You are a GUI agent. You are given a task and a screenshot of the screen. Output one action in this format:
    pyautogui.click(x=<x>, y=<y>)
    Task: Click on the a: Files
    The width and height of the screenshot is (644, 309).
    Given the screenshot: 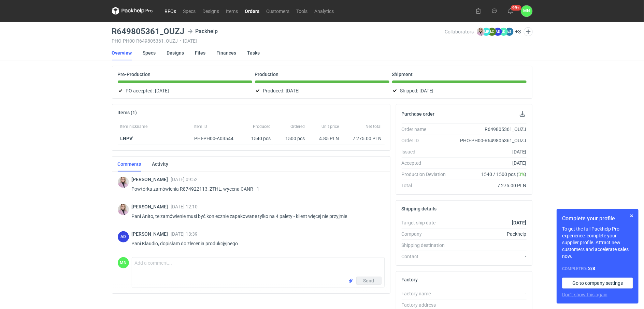 What is the action you would take?
    pyautogui.click(x=200, y=53)
    